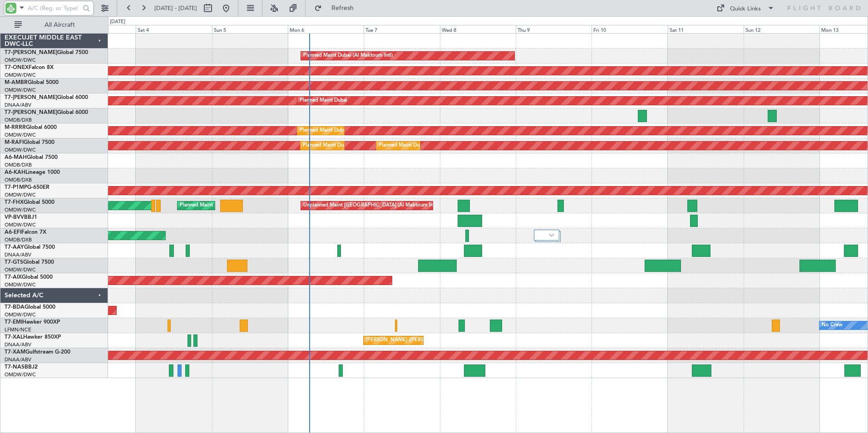  What do you see at coordinates (401, 29) in the screenshot?
I see `div: Tue 7` at bounding box center [401, 29].